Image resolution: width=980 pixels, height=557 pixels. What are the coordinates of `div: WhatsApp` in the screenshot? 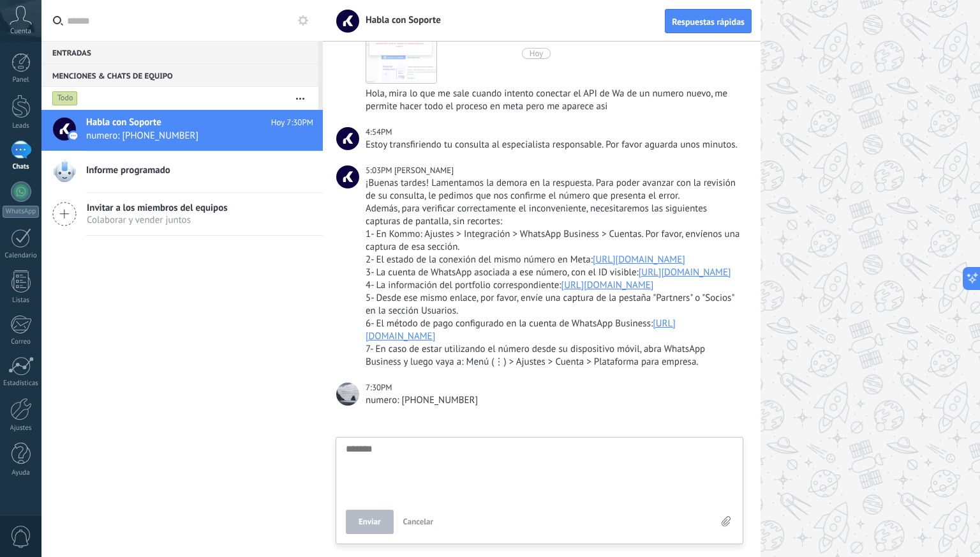 It's located at (21, 211).